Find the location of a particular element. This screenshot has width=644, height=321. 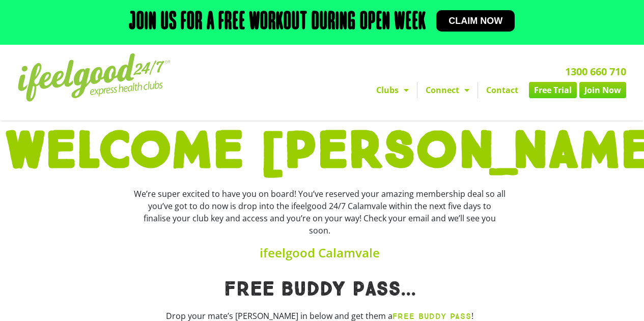

a: Connect is located at coordinates (447, 90).